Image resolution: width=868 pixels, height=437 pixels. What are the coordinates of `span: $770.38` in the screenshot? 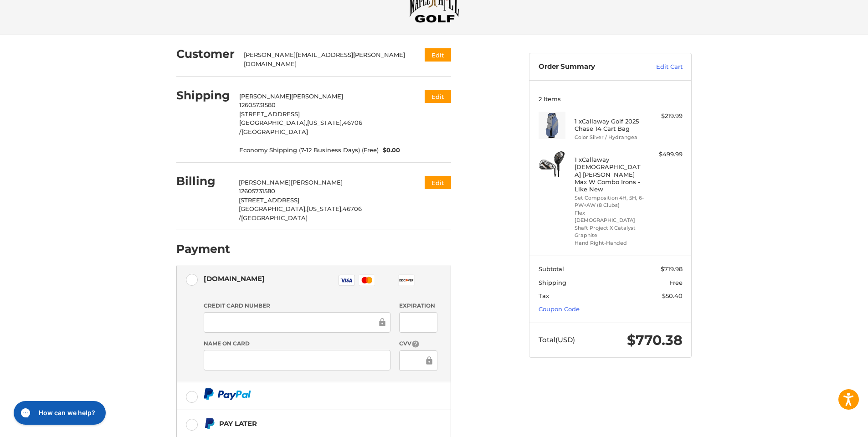 It's located at (655, 340).